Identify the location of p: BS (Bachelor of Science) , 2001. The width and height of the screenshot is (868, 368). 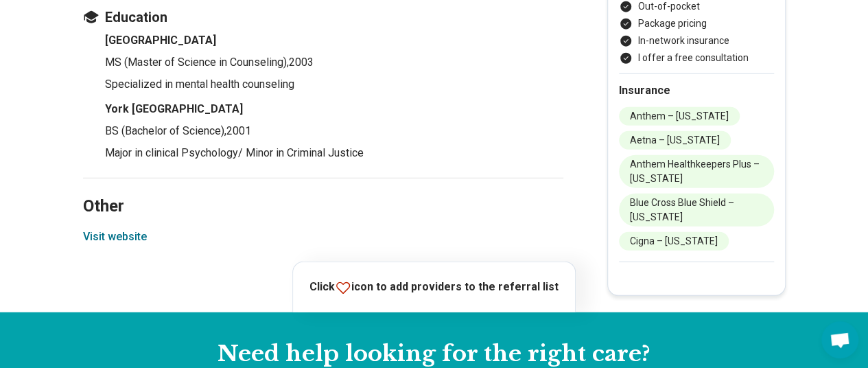
(334, 131).